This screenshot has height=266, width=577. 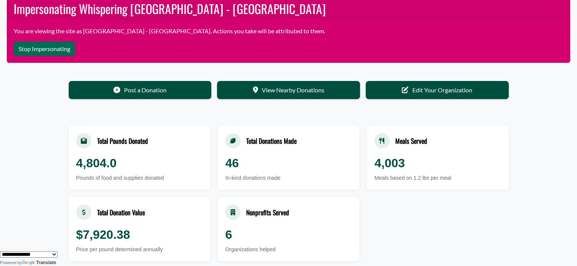 What do you see at coordinates (139, 163) in the screenshot?
I see `div: 4,804.0` at bounding box center [139, 163].